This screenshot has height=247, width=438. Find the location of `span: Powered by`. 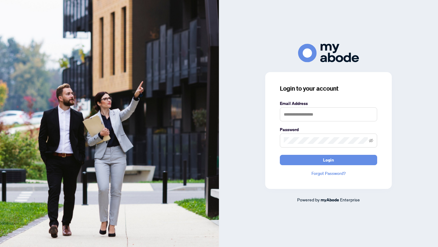

span: Powered by is located at coordinates (309, 200).